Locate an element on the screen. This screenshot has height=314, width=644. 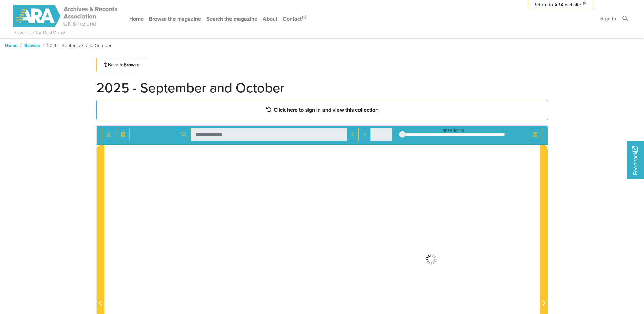
a: ARA - ARC Magazine | Powered by PastView logo is located at coordinates (66, 16).